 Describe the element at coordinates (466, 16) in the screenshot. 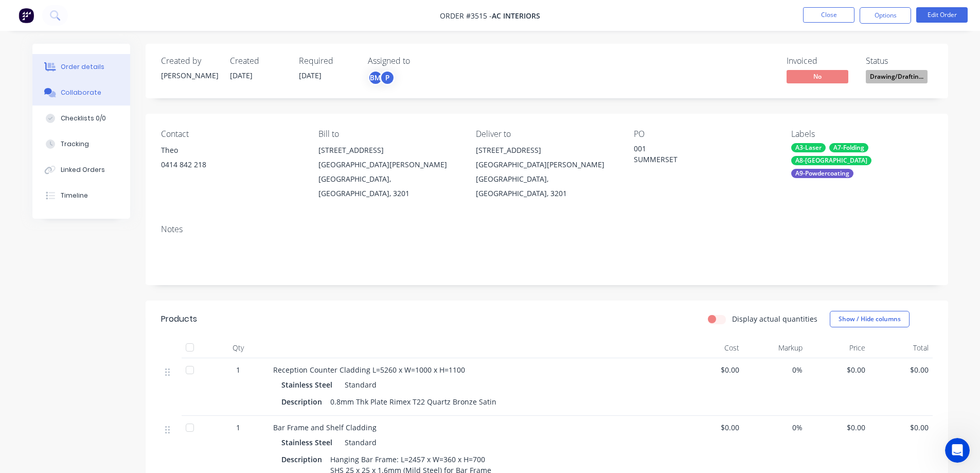

I see `span: Order #3515 -` at that location.